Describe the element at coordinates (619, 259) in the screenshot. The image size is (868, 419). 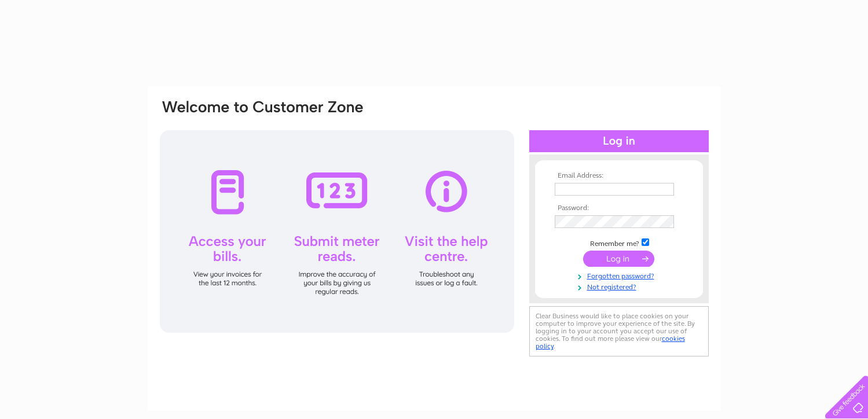
I see `input: Submit` at that location.